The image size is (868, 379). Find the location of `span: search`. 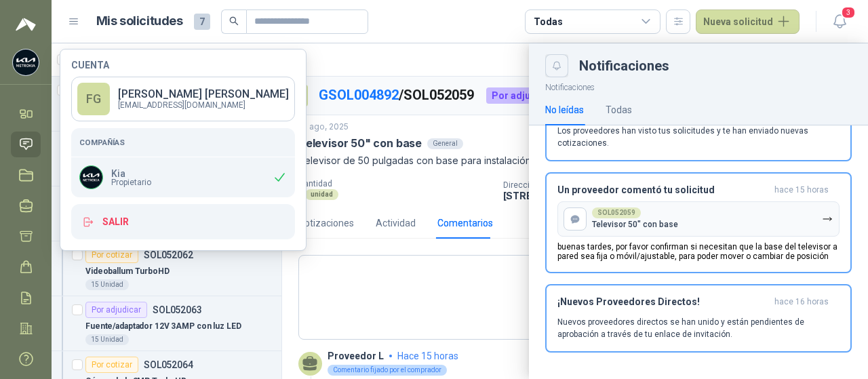

span: search is located at coordinates (234, 21).